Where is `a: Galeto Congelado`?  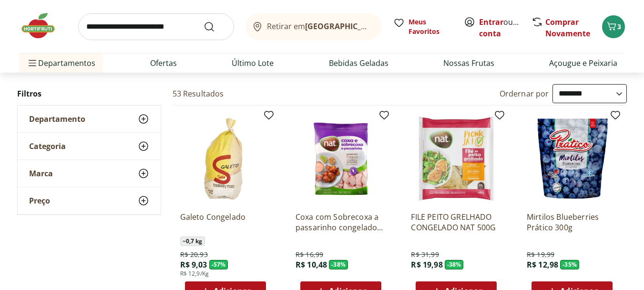 a: Galeto Congelado is located at coordinates (225, 222).